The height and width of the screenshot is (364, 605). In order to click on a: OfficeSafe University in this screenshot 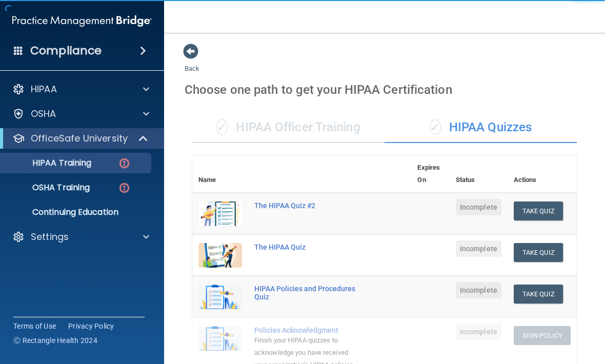, I will do `click(81, 138)`.